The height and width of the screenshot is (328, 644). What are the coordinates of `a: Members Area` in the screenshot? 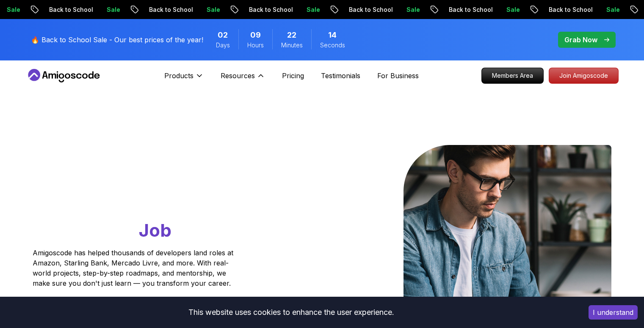 It's located at (512, 76).